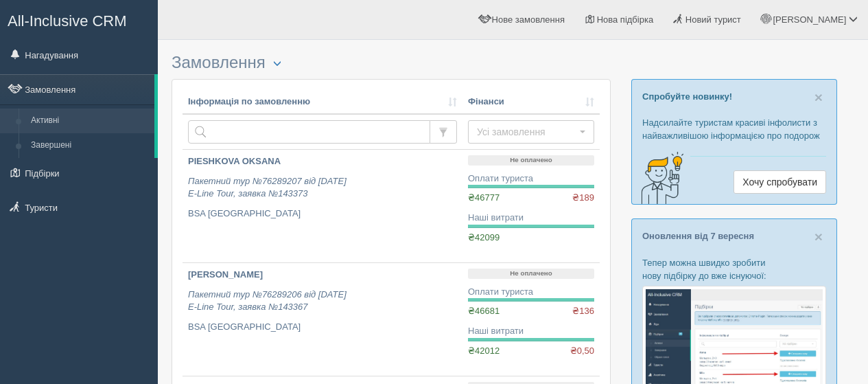 Image resolution: width=868 pixels, height=384 pixels. What do you see at coordinates (527, 132) in the screenshot?
I see `span: Усі замовлення` at bounding box center [527, 132].